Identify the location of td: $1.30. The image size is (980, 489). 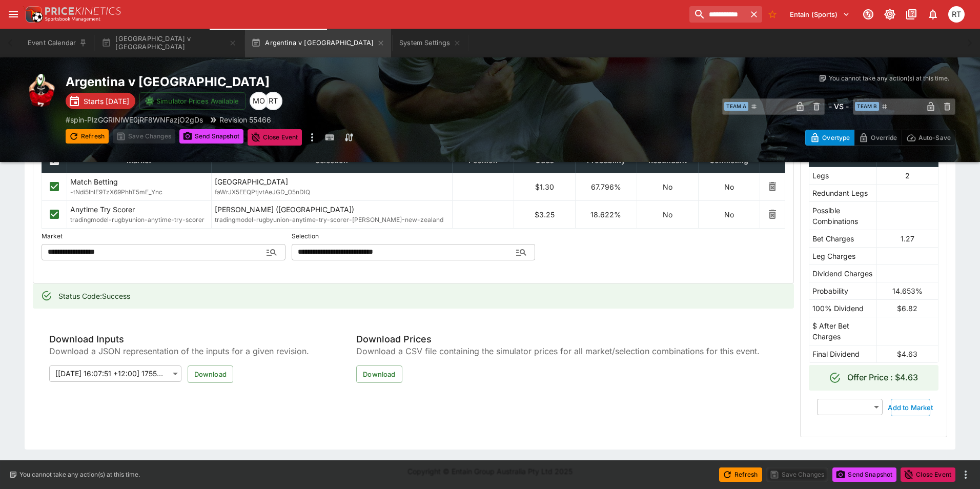
(545, 186).